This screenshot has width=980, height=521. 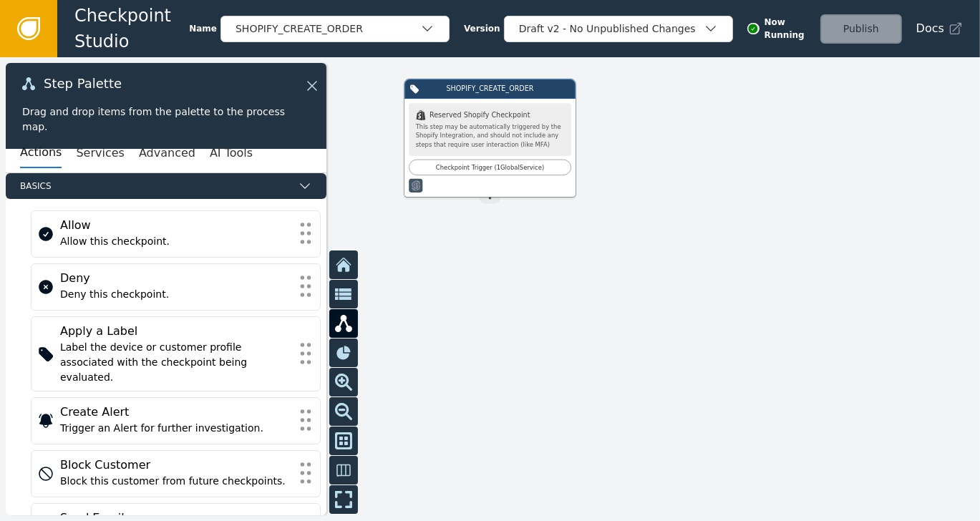 What do you see at coordinates (611, 29) in the screenshot?
I see `div: Draft v2 - No Unpublished Changes` at bounding box center [611, 29].